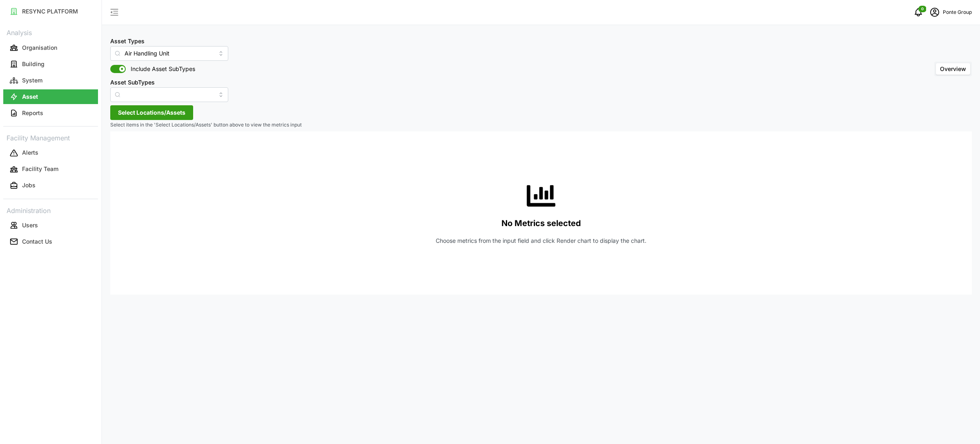 This screenshot has width=980, height=444. What do you see at coordinates (922, 9) in the screenshot?
I see `span: 0` at bounding box center [922, 9].